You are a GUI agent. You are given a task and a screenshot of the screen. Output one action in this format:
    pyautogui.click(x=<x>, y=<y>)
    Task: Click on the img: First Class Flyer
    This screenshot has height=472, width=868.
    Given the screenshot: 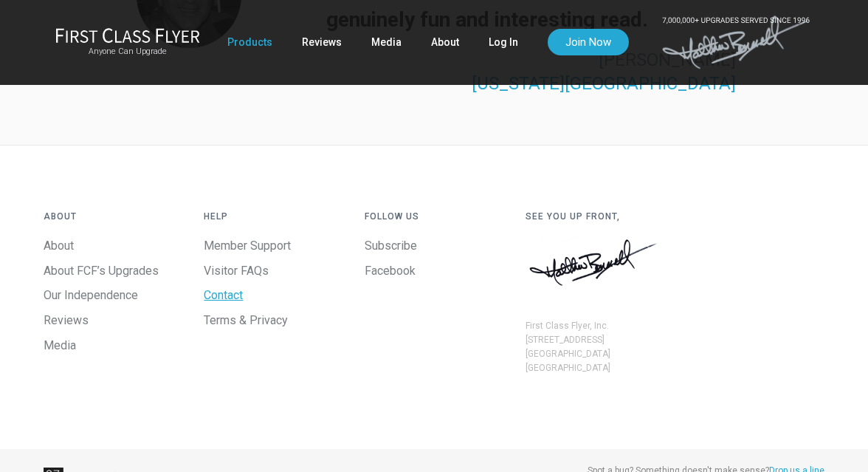 What is the action you would take?
    pyautogui.click(x=128, y=35)
    